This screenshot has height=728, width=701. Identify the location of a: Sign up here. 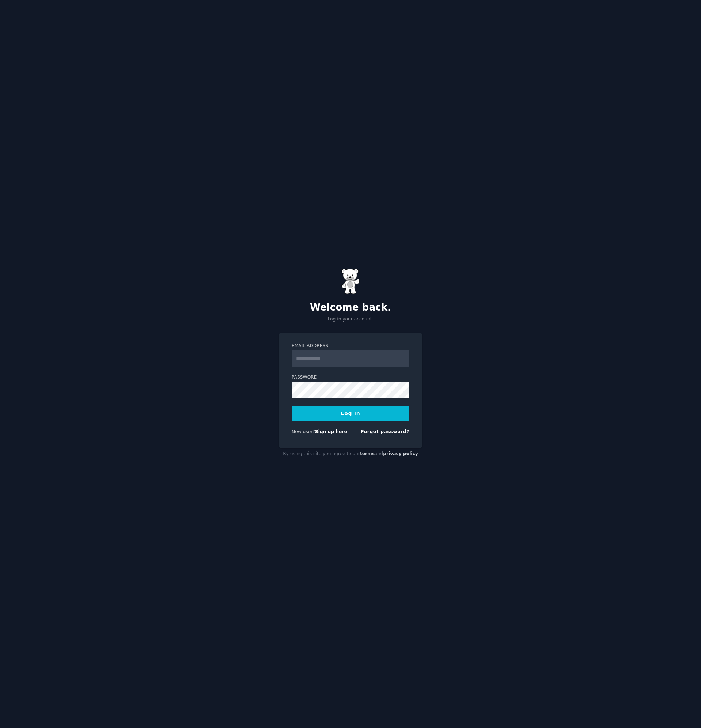
(331, 432).